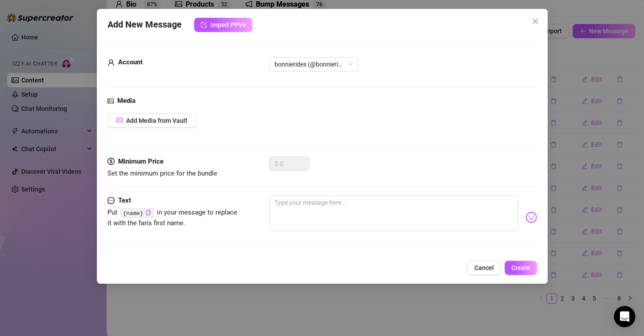 Image resolution: width=644 pixels, height=336 pixels. What do you see at coordinates (535, 21) in the screenshot?
I see `span: close` at bounding box center [535, 21].